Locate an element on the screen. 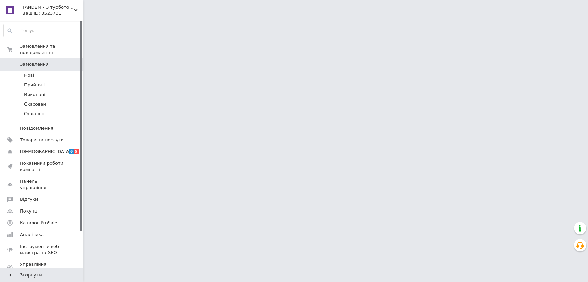  span: Панель управління is located at coordinates (42, 185).